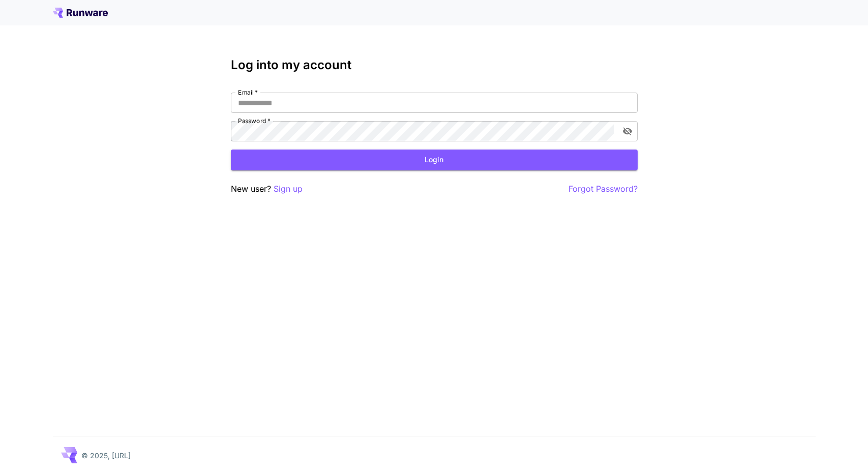 This screenshot has width=868, height=474. What do you see at coordinates (627, 132) in the screenshot?
I see `button: toggle password visibility` at bounding box center [627, 132].